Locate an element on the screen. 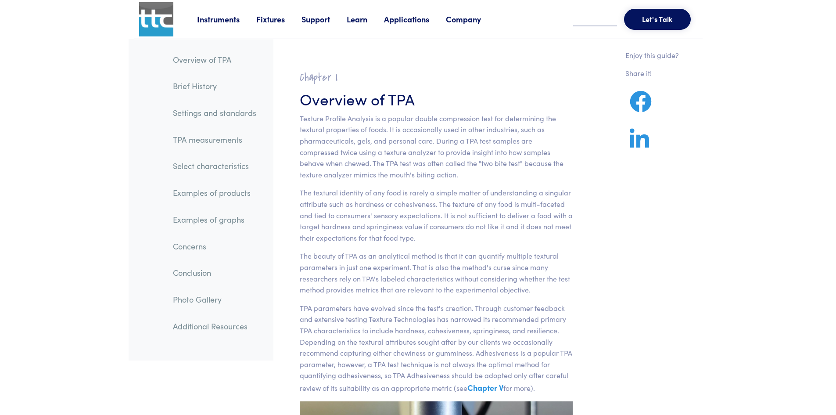 The height and width of the screenshot is (415, 836). p: The textural identity of any food is rarely a simple matter of understanding a singular attribute... is located at coordinates (436, 215).